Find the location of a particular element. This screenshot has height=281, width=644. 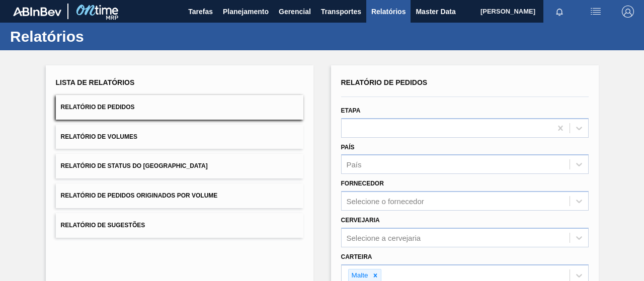

span: Gerencial is located at coordinates (294, 11).